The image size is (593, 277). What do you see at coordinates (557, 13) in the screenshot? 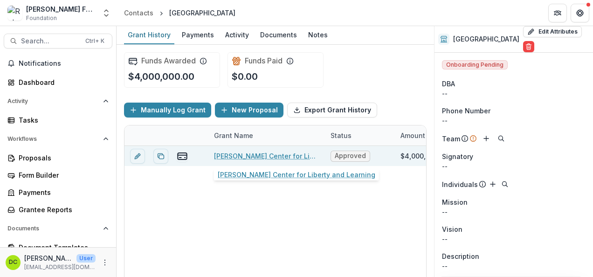
I see `button: Partners` at bounding box center [557, 13].